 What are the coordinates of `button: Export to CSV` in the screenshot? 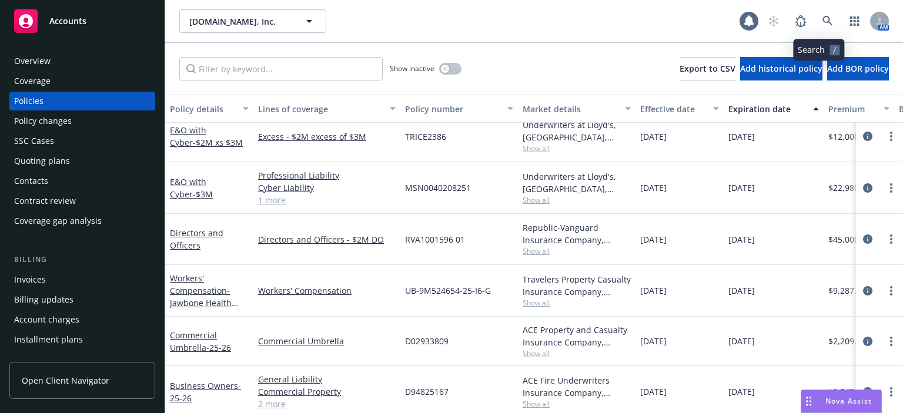 It's located at (707, 69).